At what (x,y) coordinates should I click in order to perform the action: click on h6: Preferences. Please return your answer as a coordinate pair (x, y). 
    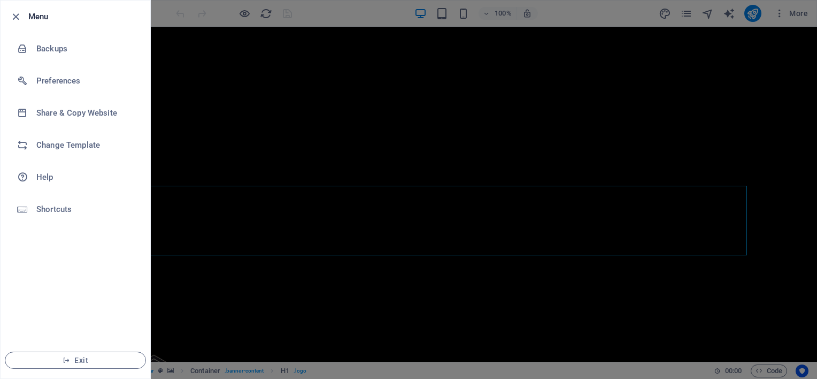
    Looking at the image, I should click on (86, 81).